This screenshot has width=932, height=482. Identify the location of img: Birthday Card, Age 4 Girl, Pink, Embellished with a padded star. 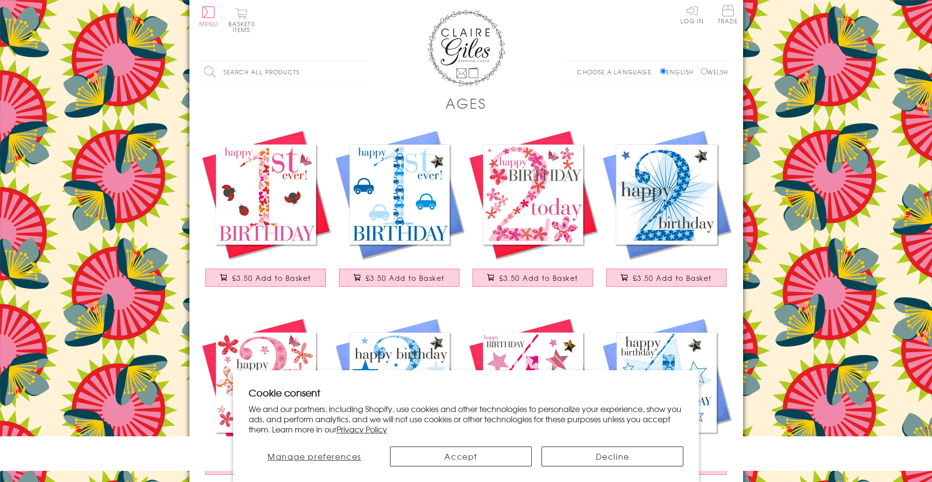
(533, 382).